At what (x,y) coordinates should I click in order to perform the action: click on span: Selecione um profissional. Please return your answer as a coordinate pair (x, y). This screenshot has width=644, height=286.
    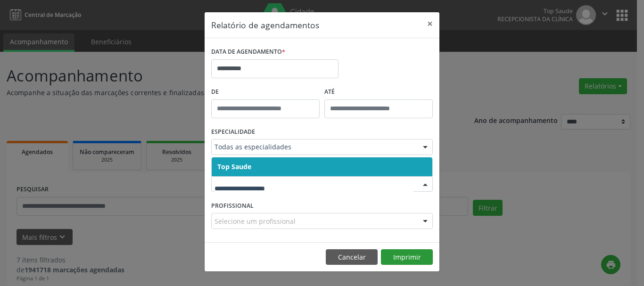
    Looking at the image, I should click on (255, 221).